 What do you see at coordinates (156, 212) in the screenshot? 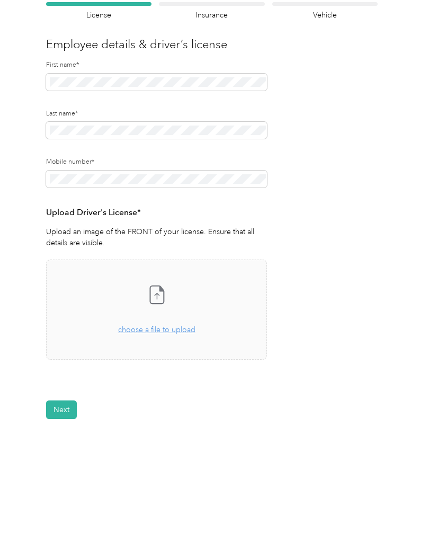
I see `h3: Upload Driver's License*` at bounding box center [156, 212].